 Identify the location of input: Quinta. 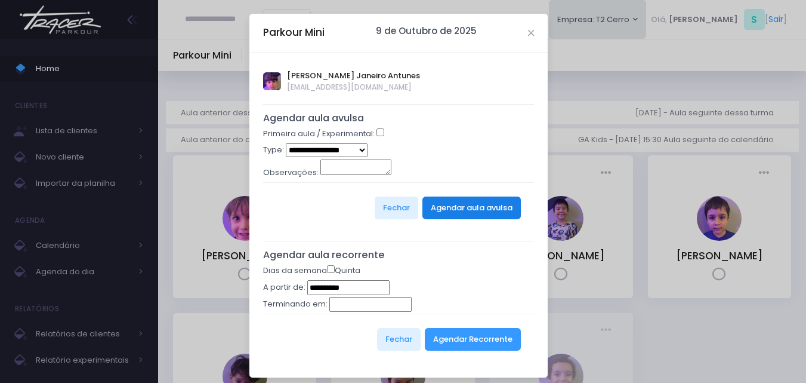
(331, 269).